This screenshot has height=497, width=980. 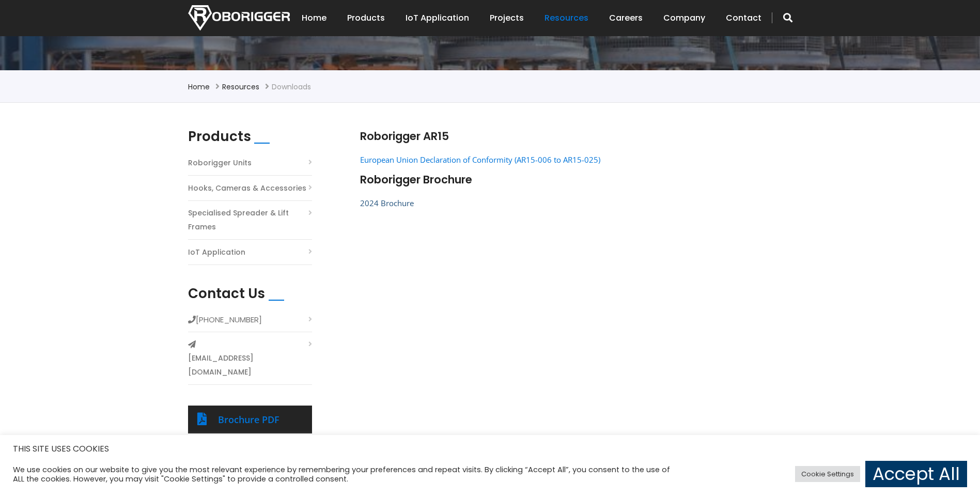 I want to click on h2: Contact Us, so click(x=226, y=293).